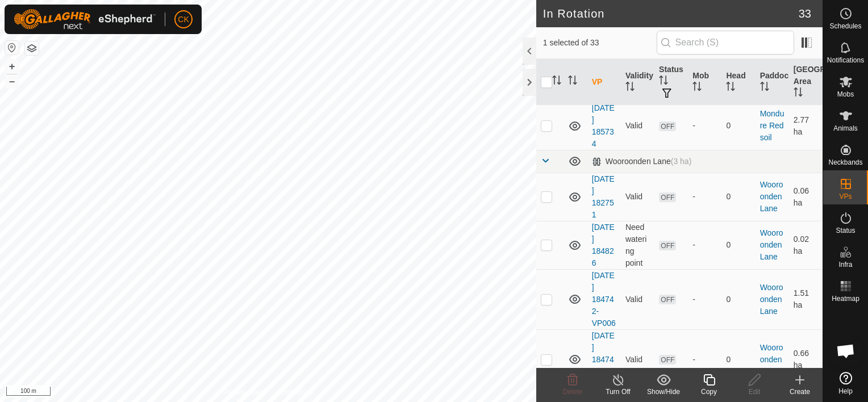 The height and width of the screenshot is (402, 868). Describe the element at coordinates (772, 82) in the screenshot. I see `th: Paddock` at that location.